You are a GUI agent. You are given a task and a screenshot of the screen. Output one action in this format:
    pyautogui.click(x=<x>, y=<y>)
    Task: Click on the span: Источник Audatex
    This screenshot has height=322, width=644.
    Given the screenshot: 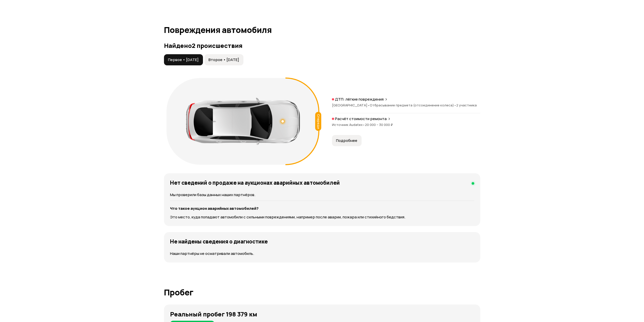 What is the action you would take?
    pyautogui.click(x=348, y=125)
    